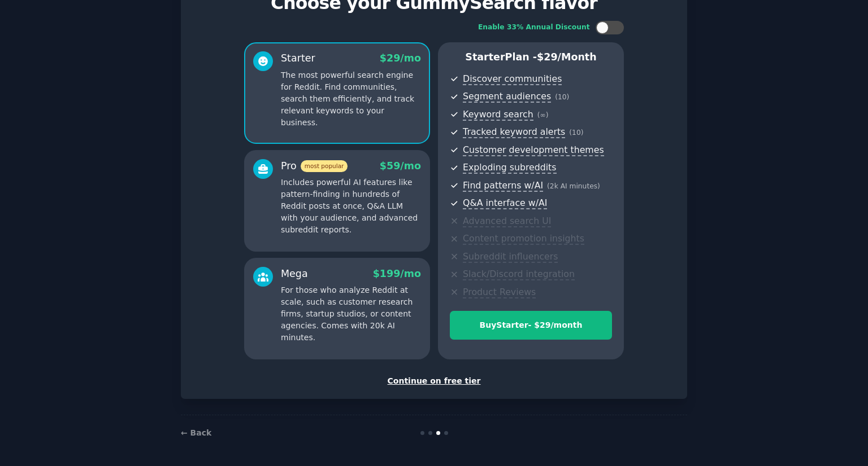 The image size is (868, 466). I want to click on div: Pro, so click(314, 166).